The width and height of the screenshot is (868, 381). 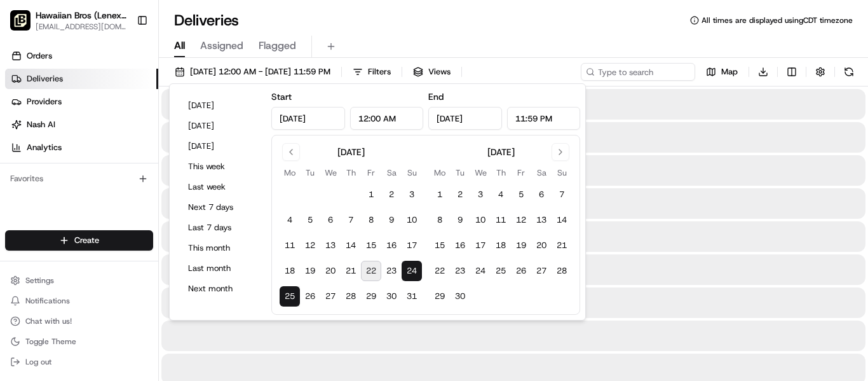 What do you see at coordinates (521, 173) in the screenshot?
I see `th: Friday` at bounding box center [521, 173].